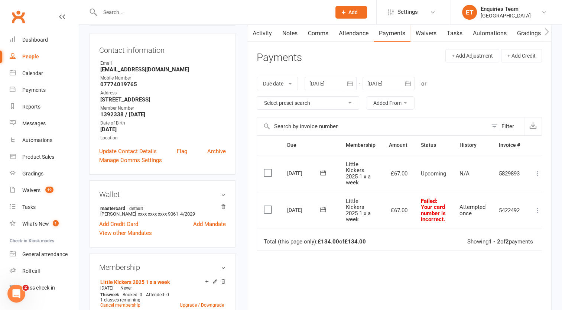  Describe the element at coordinates (495, 242) in the screenshot. I see `strong: 1 - 2` at that location.